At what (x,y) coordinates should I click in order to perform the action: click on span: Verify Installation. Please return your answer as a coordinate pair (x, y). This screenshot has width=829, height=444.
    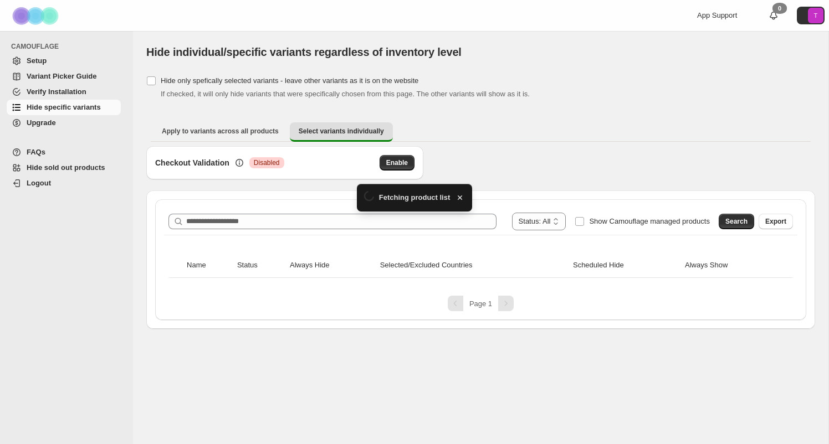
    Looking at the image, I should click on (57, 91).